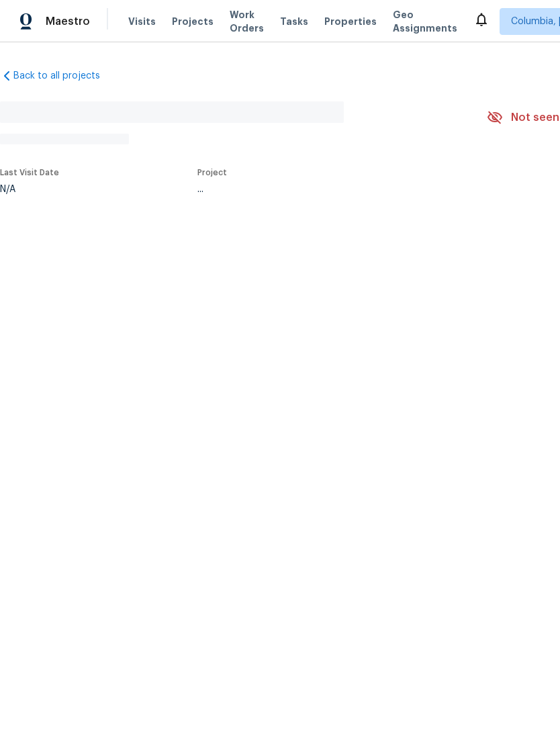  I want to click on span: Visits, so click(142, 22).